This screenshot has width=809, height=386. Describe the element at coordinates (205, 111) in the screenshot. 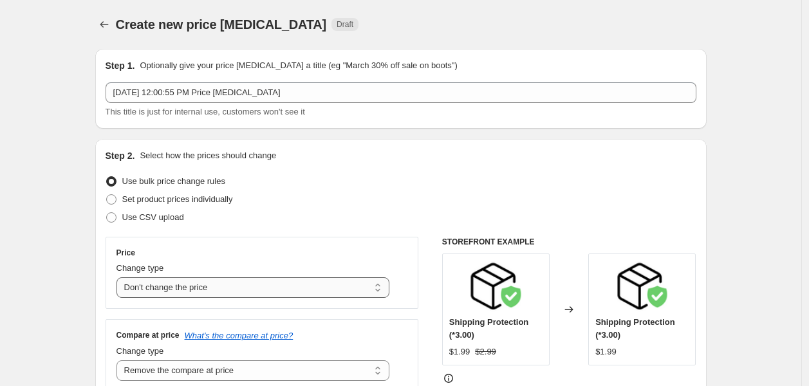

I see `span: This title is just for internal use, customers won't see it` at that location.